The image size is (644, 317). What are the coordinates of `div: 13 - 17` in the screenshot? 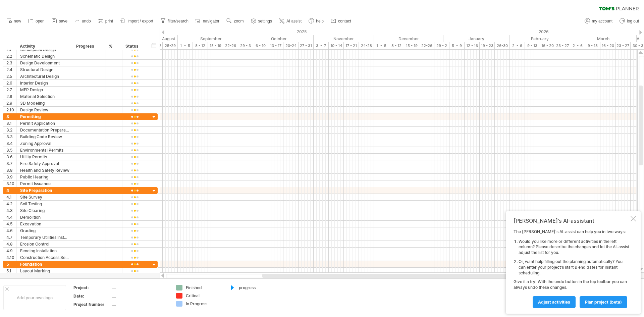 It's located at (276, 46).